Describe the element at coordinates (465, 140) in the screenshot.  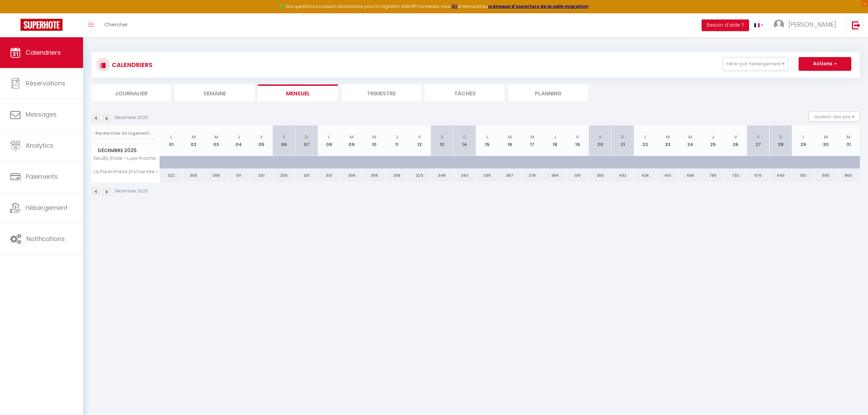
I see `th: 14` at that location.